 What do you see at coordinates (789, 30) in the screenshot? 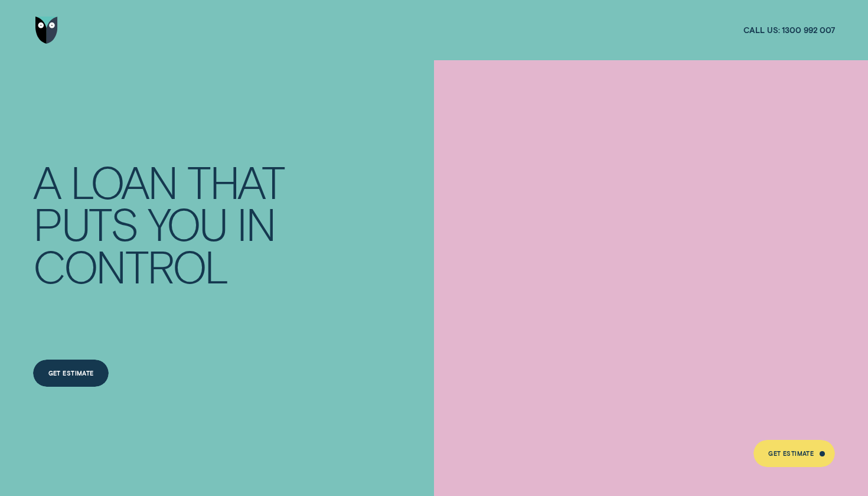
I see `a: Call us:1300 992 007` at bounding box center [789, 30].